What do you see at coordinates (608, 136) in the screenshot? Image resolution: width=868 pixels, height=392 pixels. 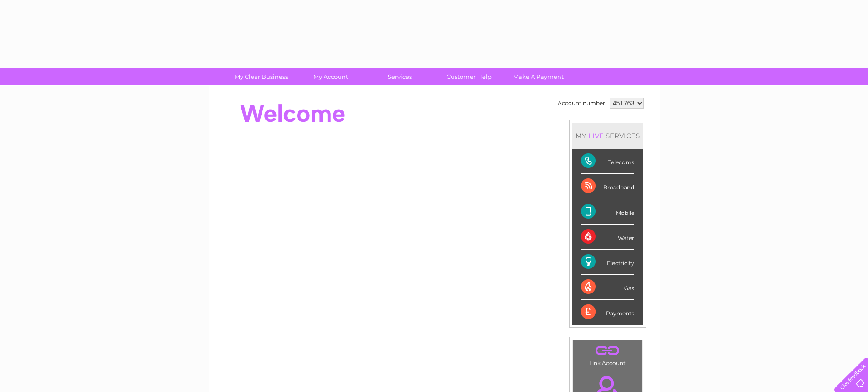 I see `div: MY SERVICES` at bounding box center [608, 136].